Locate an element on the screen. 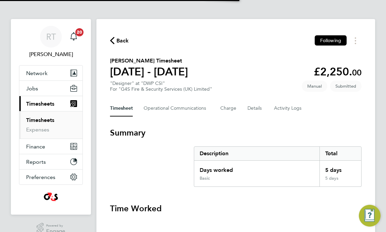  span: This timesheet is Submitted. is located at coordinates (346, 86).